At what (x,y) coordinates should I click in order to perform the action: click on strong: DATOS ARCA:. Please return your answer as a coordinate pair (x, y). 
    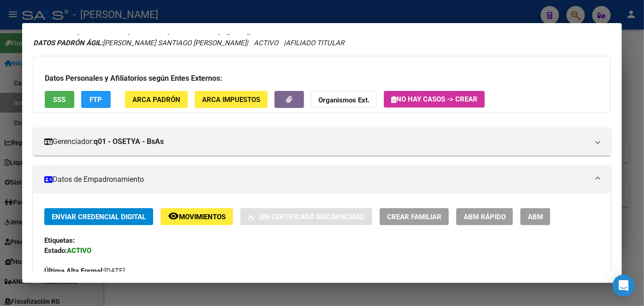
    Looking at the image, I should click on (55, 31).